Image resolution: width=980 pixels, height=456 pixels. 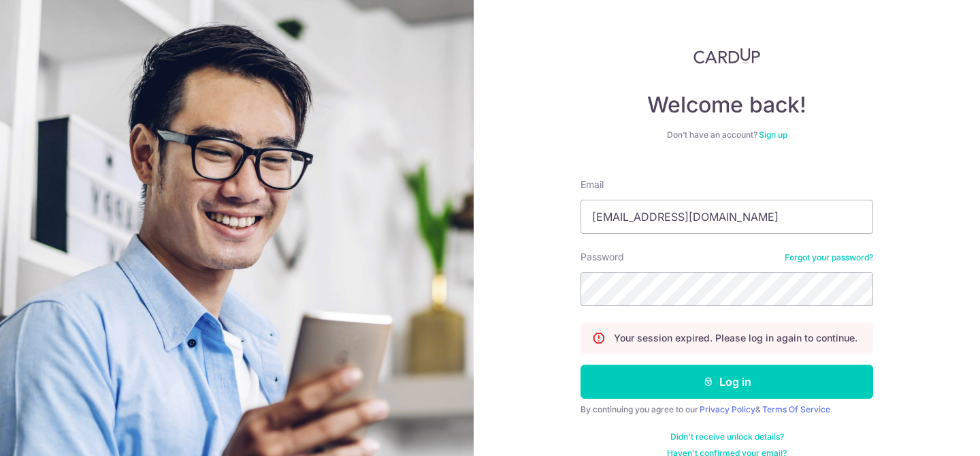 I want to click on a: Sign up, so click(x=774, y=134).